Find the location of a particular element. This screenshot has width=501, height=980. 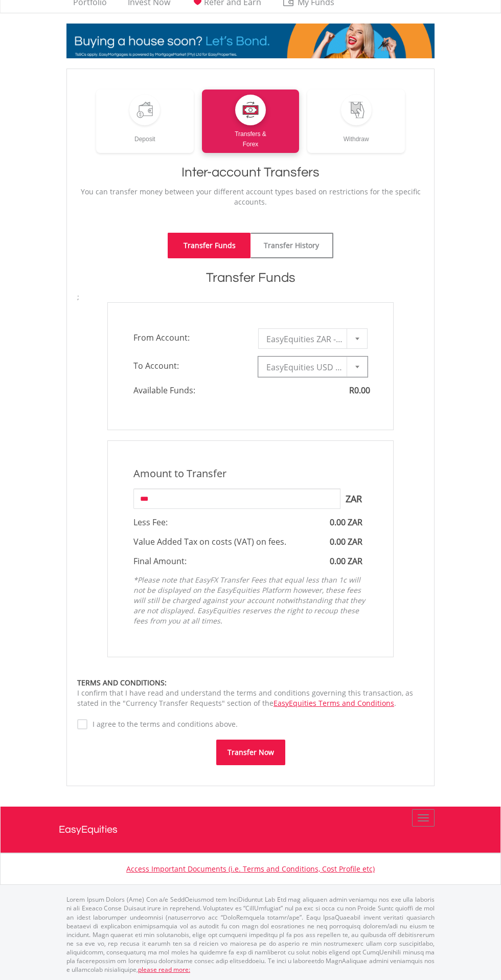

div: Amount to Transfer is located at coordinates (251, 474).